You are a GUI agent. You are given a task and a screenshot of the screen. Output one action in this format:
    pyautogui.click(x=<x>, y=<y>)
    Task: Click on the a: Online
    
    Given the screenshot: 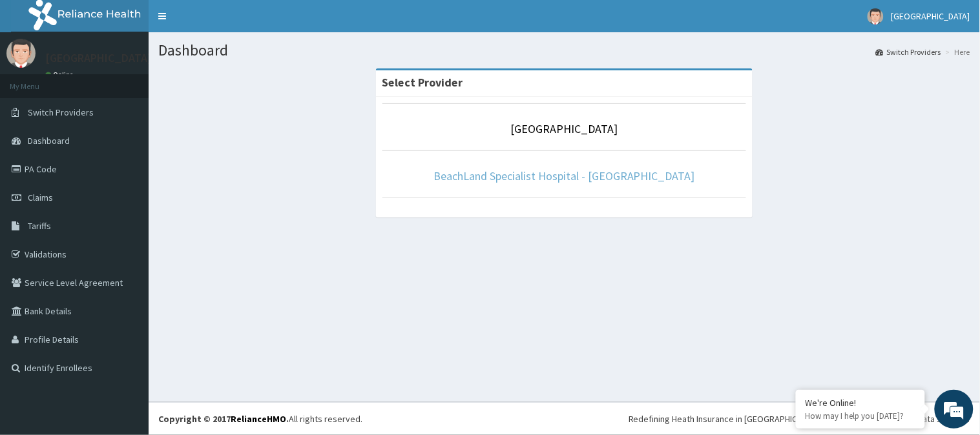 What is the action you would take?
    pyautogui.click(x=61, y=75)
    